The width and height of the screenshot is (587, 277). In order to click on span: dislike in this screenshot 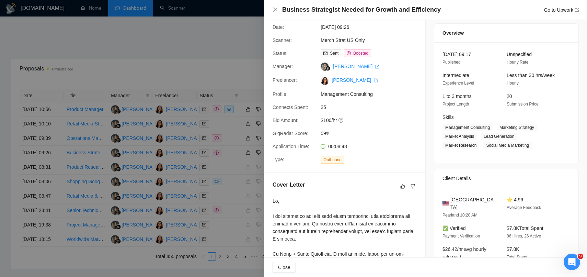, I will do `click(413, 186)`.